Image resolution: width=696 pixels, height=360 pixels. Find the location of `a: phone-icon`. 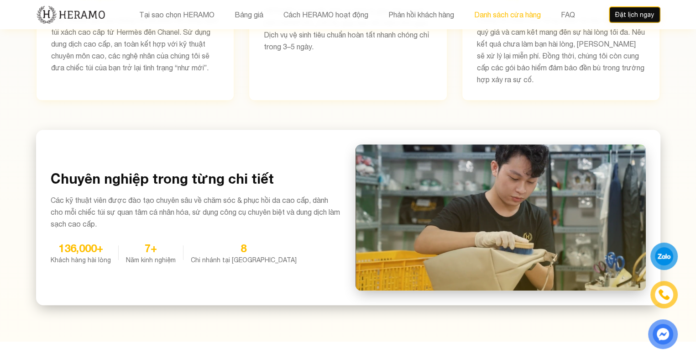

a: phone-icon is located at coordinates (664, 294).